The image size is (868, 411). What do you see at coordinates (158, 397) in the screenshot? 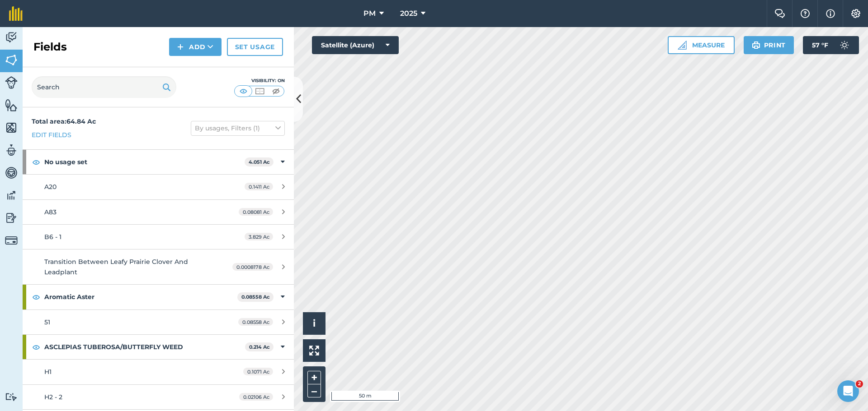
I see `a: H2 - 20.02106 Ac` at bounding box center [158, 397].